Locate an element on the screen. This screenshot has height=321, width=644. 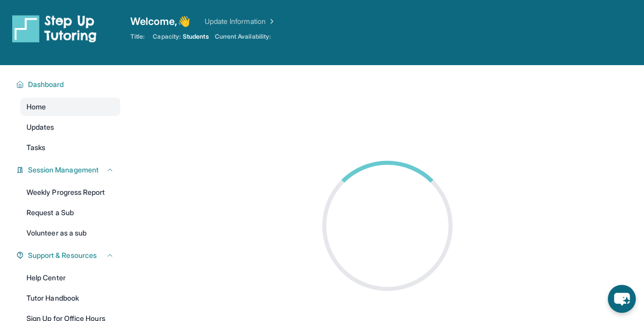
img: Chevron Right is located at coordinates (271, 21).